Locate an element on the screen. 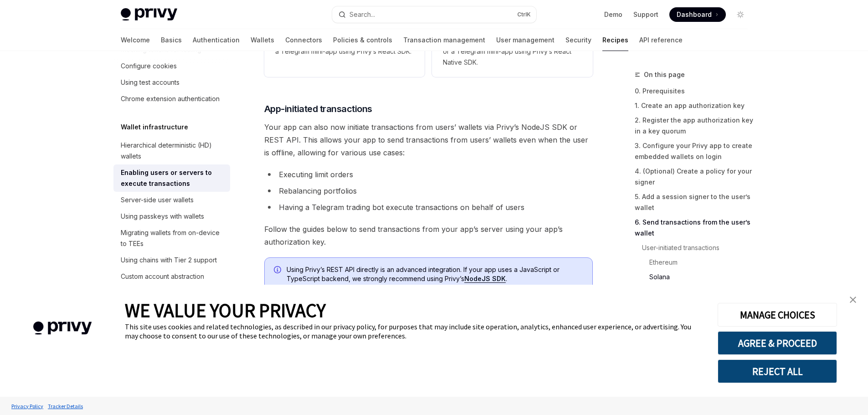 The height and width of the screenshot is (415, 868). a: Migrating wallets from on-device to TEEs is located at coordinates (171, 238).